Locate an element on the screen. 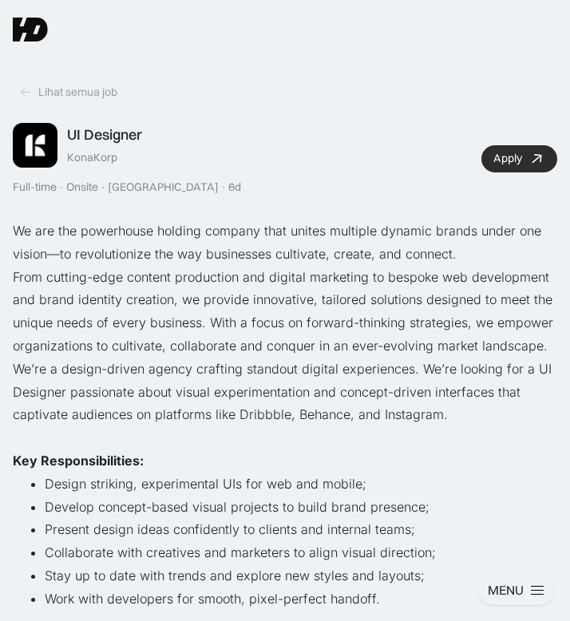 This screenshot has height=621, width=570. li: Present design ideas confidently to clients and internal teams; is located at coordinates (301, 529).